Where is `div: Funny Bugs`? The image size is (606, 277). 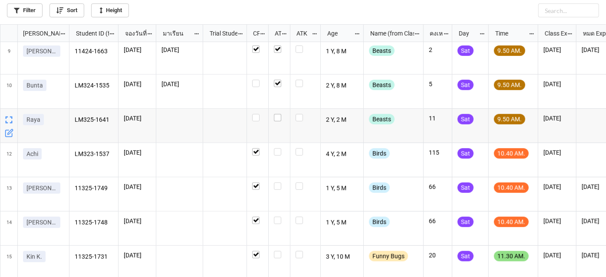 div: Funny Bugs is located at coordinates (388, 256).